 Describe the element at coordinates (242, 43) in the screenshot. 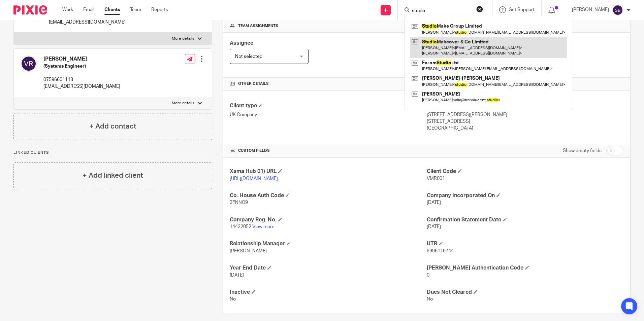

I see `span: Assignee` at that location.